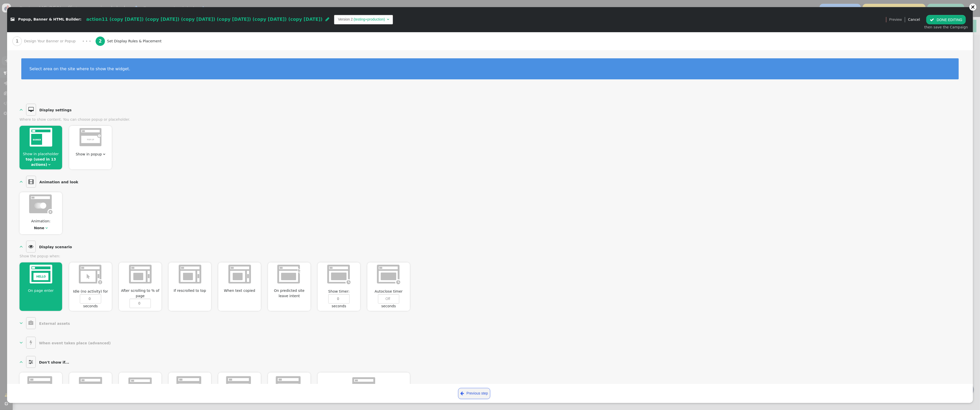  I want to click on img: on_exit_dimmed.png, so click(289, 274).